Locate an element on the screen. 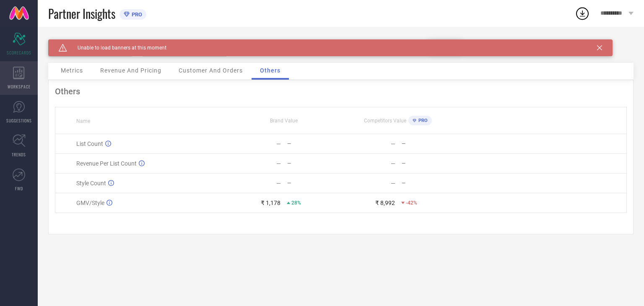 This screenshot has height=306, width=644. span: Customer And Orders is located at coordinates (211, 71).